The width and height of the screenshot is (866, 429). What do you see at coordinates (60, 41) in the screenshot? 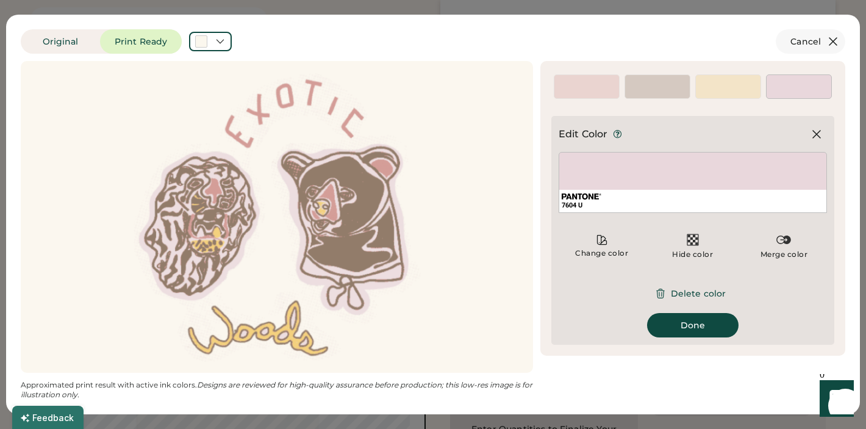
I see `button: Original` at bounding box center [60, 41].